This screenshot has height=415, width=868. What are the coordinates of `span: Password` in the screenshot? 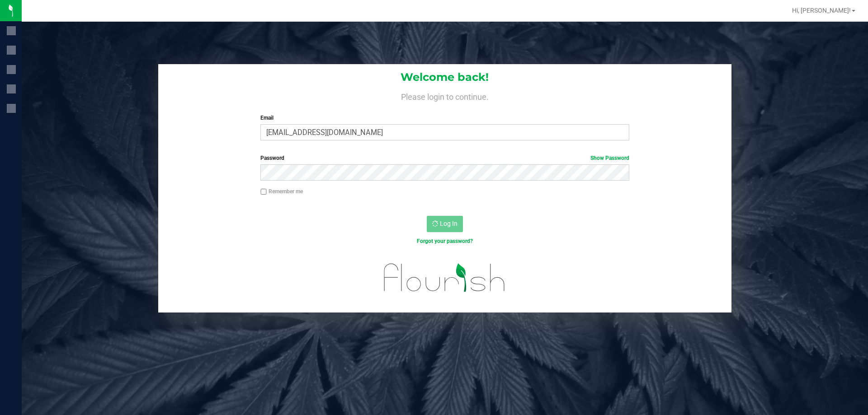 It's located at (272, 158).